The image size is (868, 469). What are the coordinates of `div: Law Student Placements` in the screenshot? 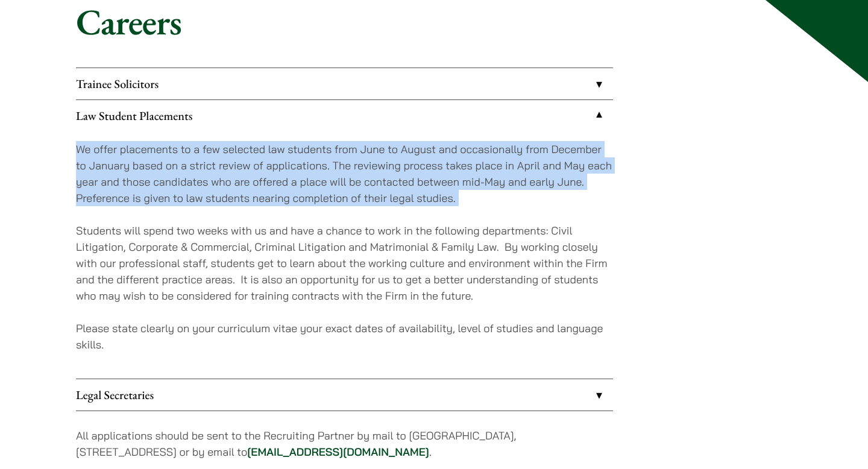 It's located at (344, 255).